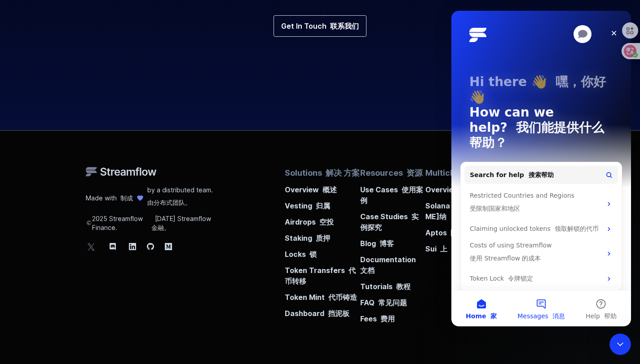  Describe the element at coordinates (69, 268) in the screenshot. I see `font: 令牌锁定` at that location.